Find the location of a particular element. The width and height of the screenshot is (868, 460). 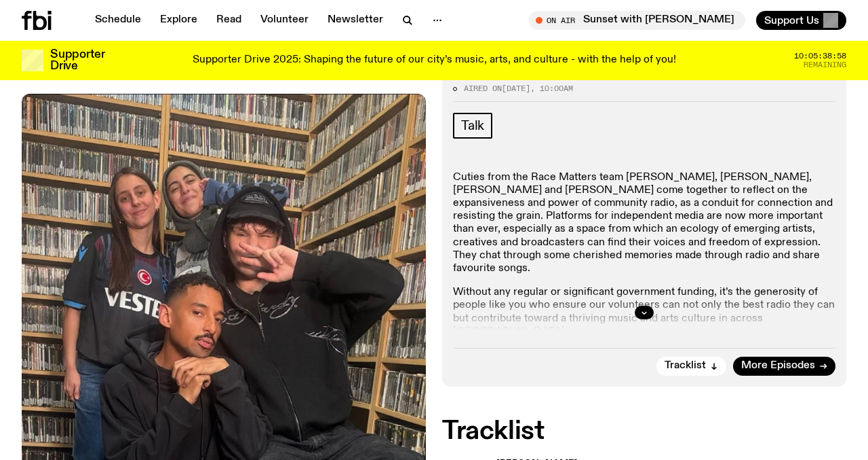

a: Explore is located at coordinates (178, 20).